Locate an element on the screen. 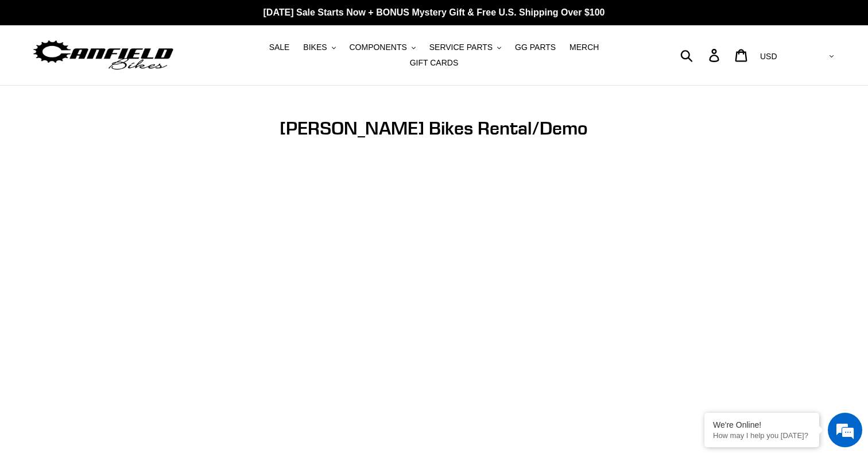  button: COMPONENTS is located at coordinates (382, 47).